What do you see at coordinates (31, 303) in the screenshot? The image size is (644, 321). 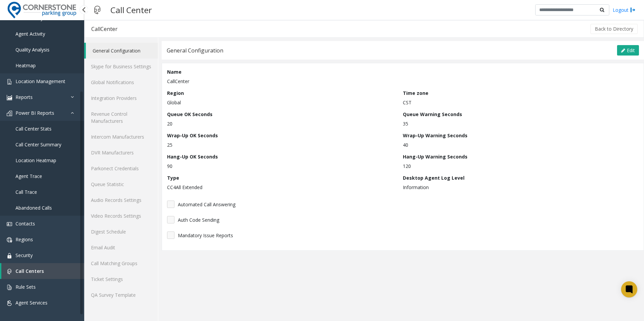 I see `span: Agent Services` at bounding box center [31, 303].